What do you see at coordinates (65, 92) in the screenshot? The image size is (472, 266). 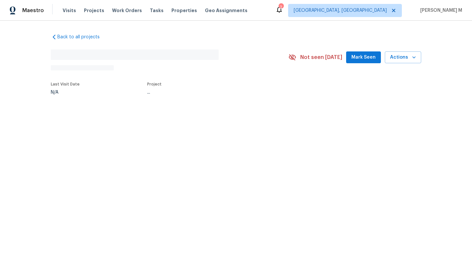 I see `div: N/A` at bounding box center [65, 92].